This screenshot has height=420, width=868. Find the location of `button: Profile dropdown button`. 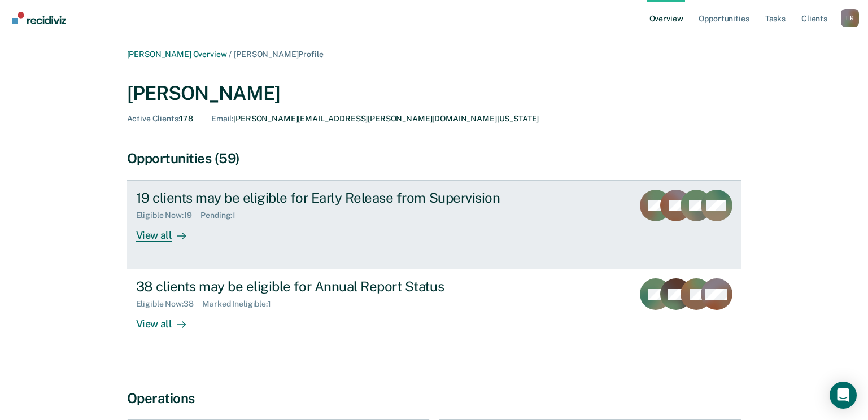

button: Profile dropdown button is located at coordinates (850, 18).